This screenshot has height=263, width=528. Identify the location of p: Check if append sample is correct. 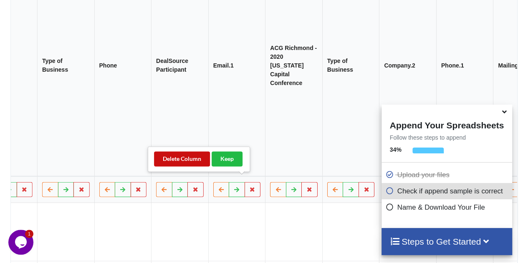
(448, 191).